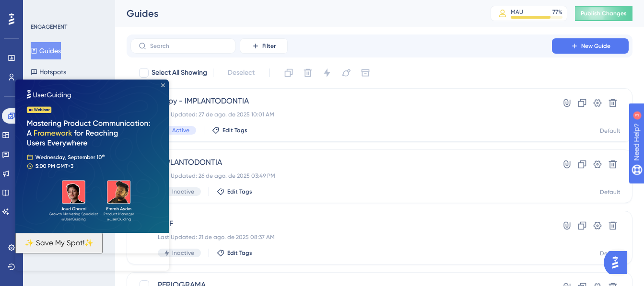  What do you see at coordinates (181, 130) in the screenshot?
I see `span: Active` at bounding box center [181, 130].